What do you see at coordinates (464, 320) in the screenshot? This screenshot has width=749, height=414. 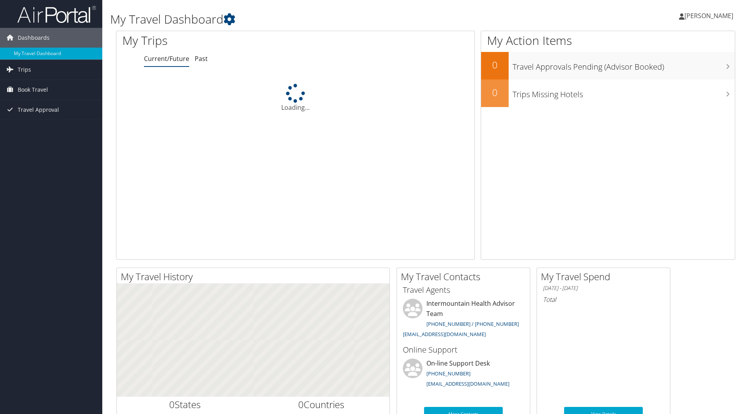 I see `li: Intermountain Health Advisor Team` at bounding box center [464, 320].